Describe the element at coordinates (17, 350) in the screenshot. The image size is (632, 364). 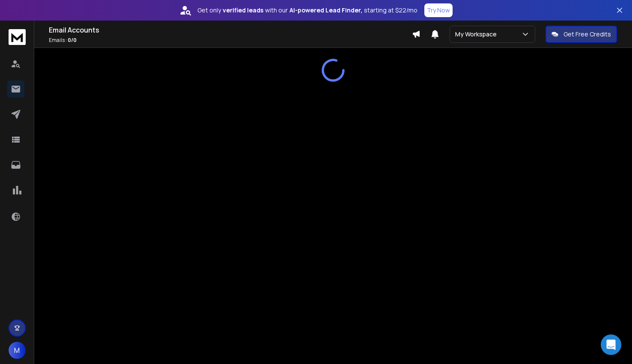
I see `span: M` at that location.